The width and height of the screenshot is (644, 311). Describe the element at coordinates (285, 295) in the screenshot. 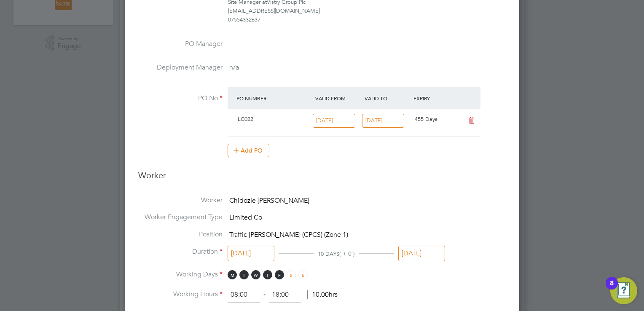

I see `input: 17:00` at that location.